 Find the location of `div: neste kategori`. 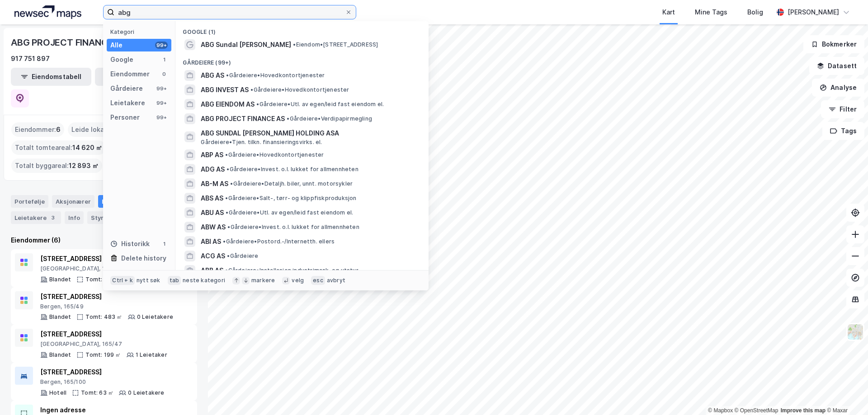

div: neste kategori is located at coordinates (204, 281).